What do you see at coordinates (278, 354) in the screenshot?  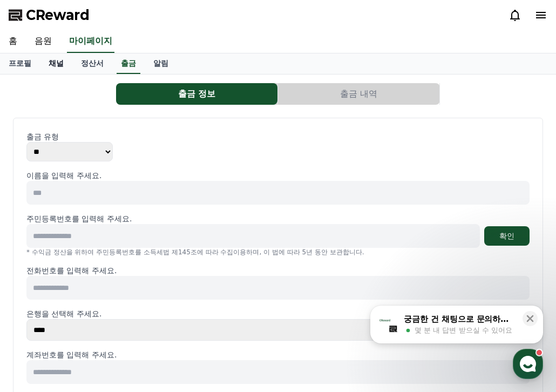 I see `p: 계좌번호를 입력해 주세요.` at bounding box center [278, 354].